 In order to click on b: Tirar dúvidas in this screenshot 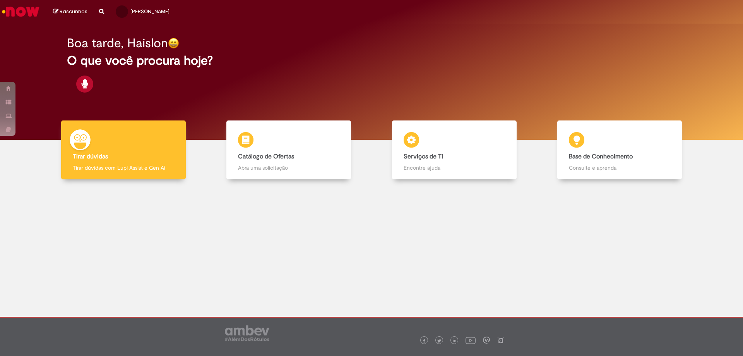, I will do `click(90, 156)`.